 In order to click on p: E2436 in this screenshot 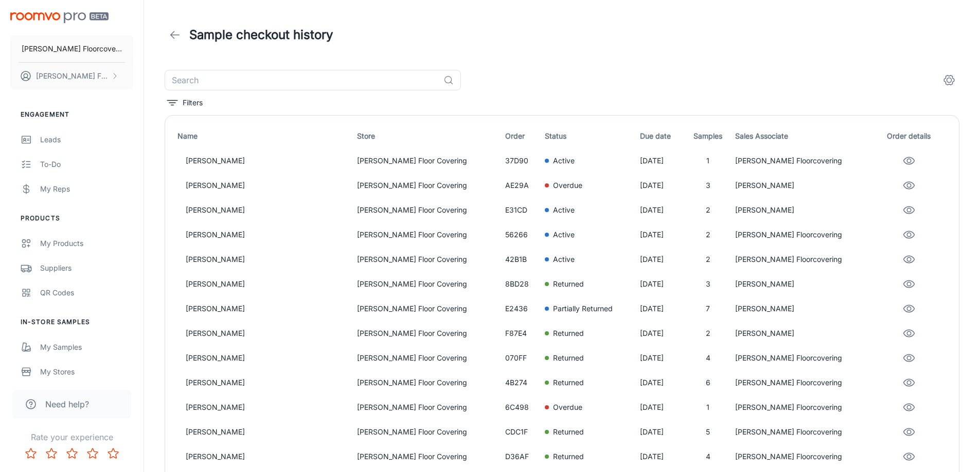, I will do `click(521, 309)`.